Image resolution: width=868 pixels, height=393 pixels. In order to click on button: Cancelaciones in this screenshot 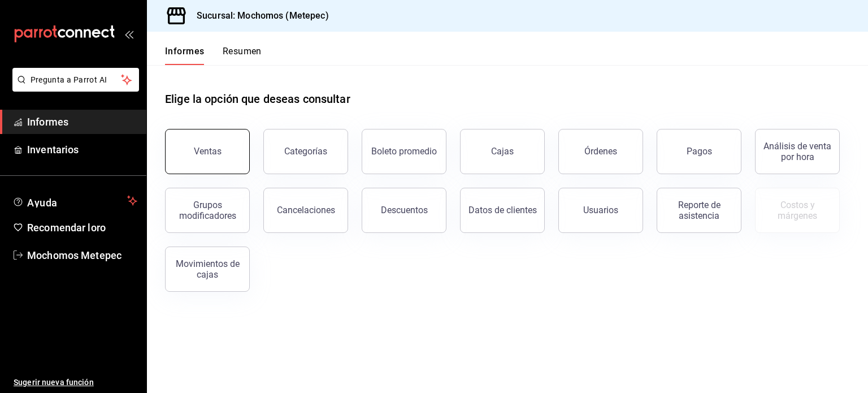, I will do `click(306, 210)`.